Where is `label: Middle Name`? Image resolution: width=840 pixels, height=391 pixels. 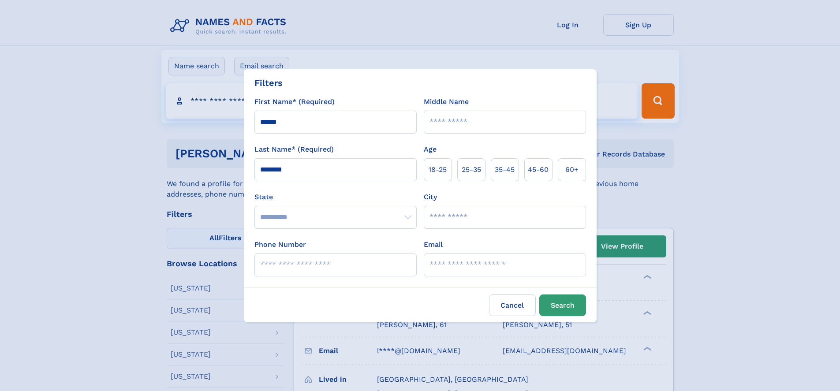
label: Middle Name is located at coordinates (446, 102).